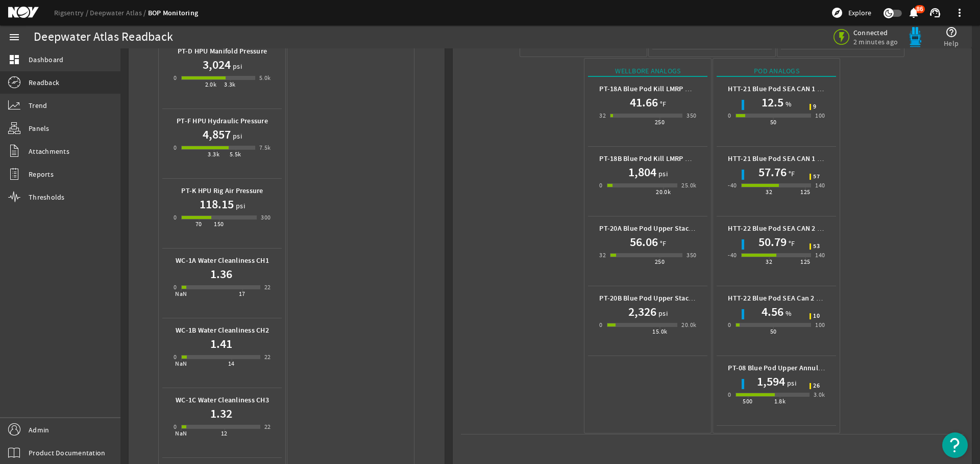 This screenshot has height=464, width=980. I want to click on span: 57, so click(816, 177).